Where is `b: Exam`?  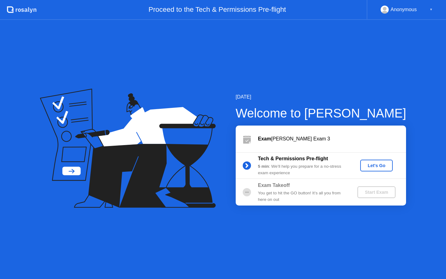
b: Exam is located at coordinates (265, 138).